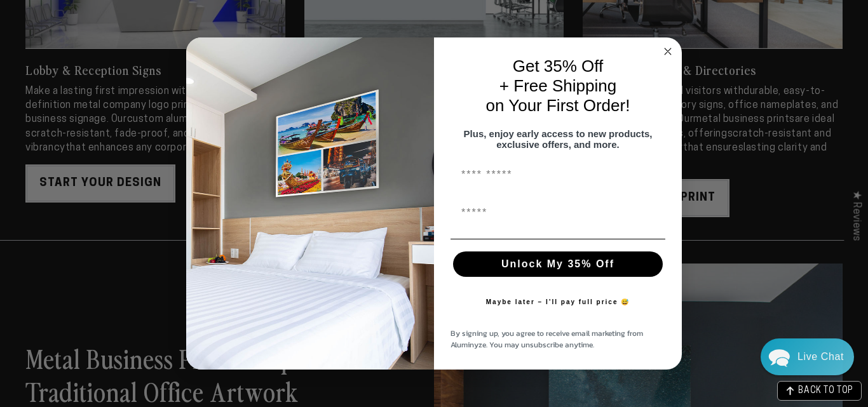 The height and width of the screenshot is (407, 868). Describe the element at coordinates (807, 357) in the screenshot. I see `div: Chat widget toggle` at that location.